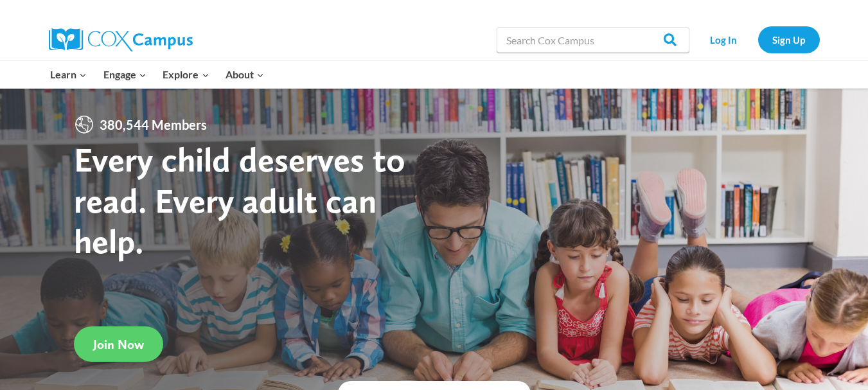 The height and width of the screenshot is (390, 868). What do you see at coordinates (724, 39) in the screenshot?
I see `a: Log In` at bounding box center [724, 39].